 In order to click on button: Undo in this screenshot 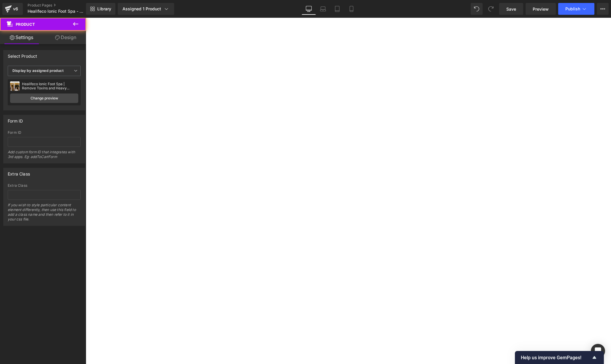, I will do `click(476, 9)`.